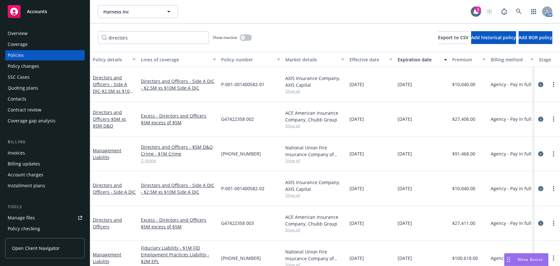 The image size is (560, 266). What do you see at coordinates (508, 59) in the screenshot?
I see `div: Billing method` at bounding box center [508, 59].